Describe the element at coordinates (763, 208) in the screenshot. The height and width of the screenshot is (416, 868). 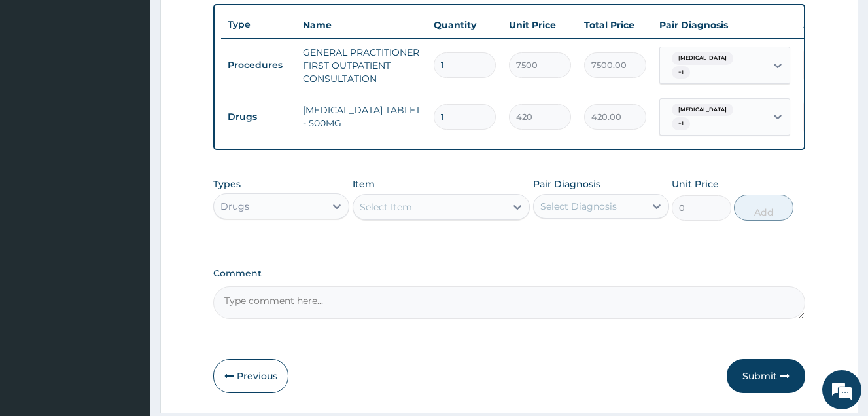
I see `button: Add` at that location.